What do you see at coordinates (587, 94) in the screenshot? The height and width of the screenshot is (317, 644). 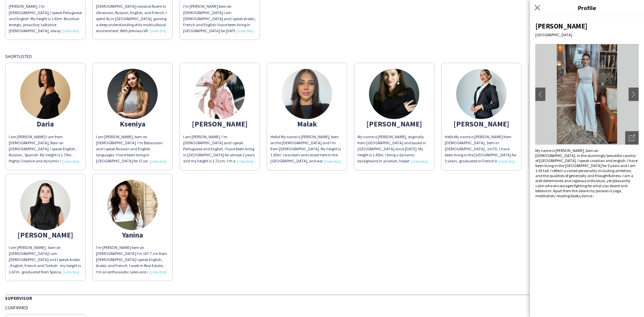 I see `img: Crew avatar or photo` at bounding box center [587, 94].